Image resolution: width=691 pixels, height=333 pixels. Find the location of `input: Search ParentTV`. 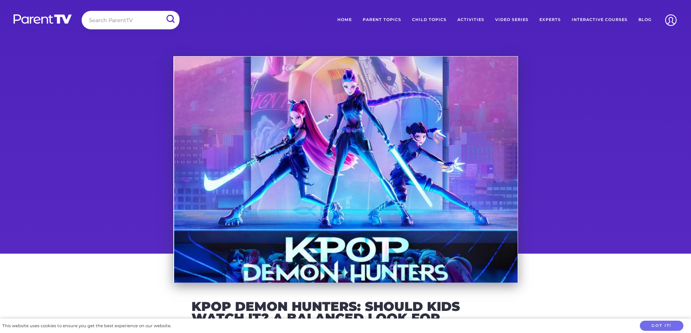

input: Search ParentTV is located at coordinates (131, 20).